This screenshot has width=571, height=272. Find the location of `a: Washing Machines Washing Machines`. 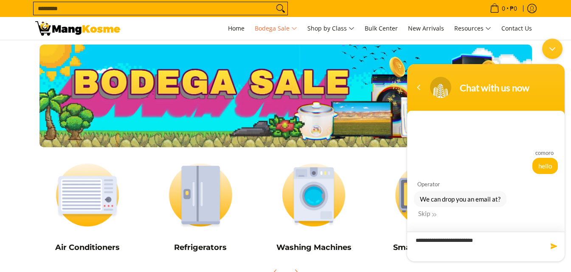

a: Washing Machines Washing Machines is located at coordinates (314, 207).